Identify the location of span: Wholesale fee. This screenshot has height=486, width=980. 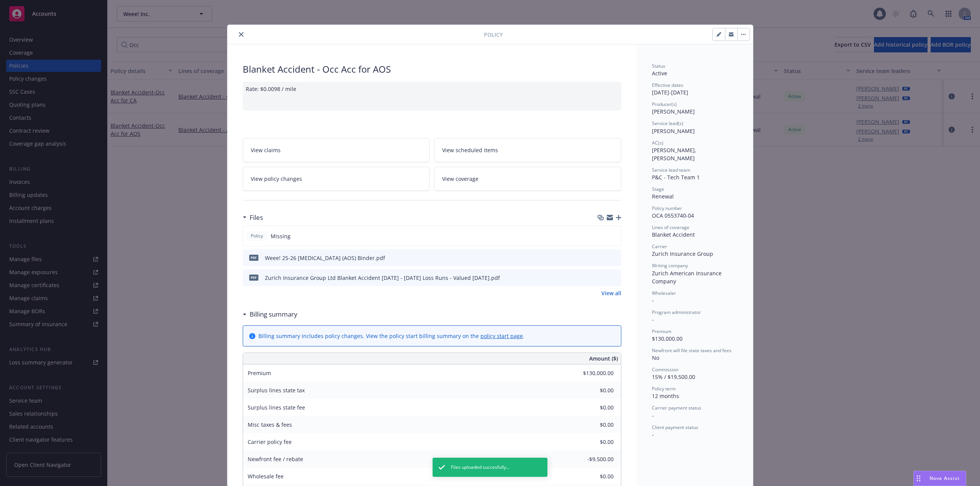
(266, 476).